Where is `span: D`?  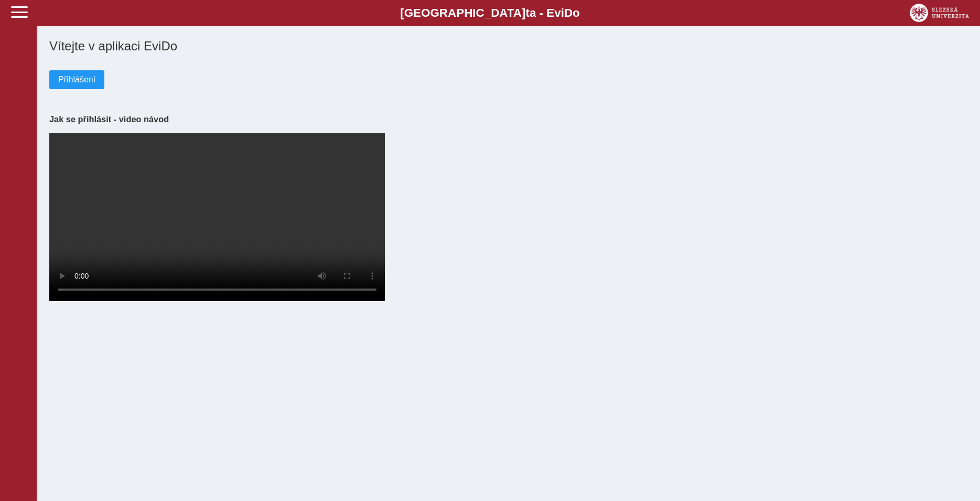 span: D is located at coordinates (568, 13).